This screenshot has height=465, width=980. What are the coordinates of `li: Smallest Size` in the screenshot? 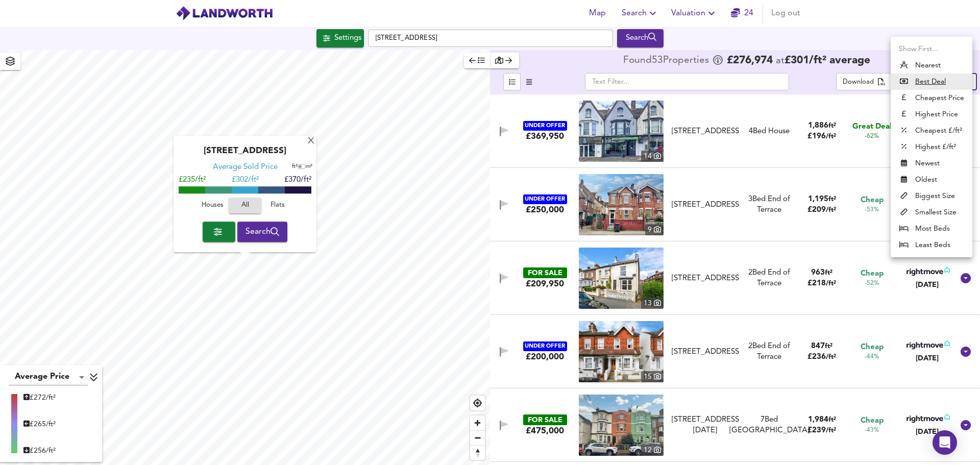 It's located at (932, 213).